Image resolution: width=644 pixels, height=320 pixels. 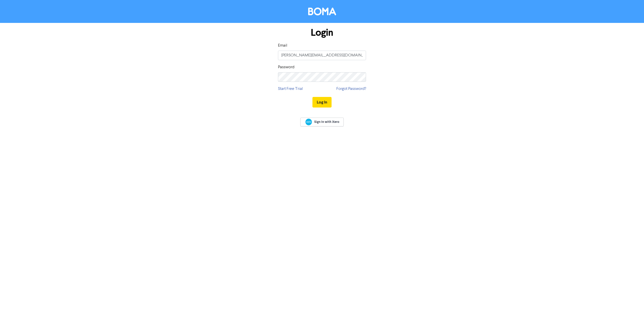 What do you see at coordinates (322, 122) in the screenshot?
I see `a: Sign In with Xero` at bounding box center [322, 122].